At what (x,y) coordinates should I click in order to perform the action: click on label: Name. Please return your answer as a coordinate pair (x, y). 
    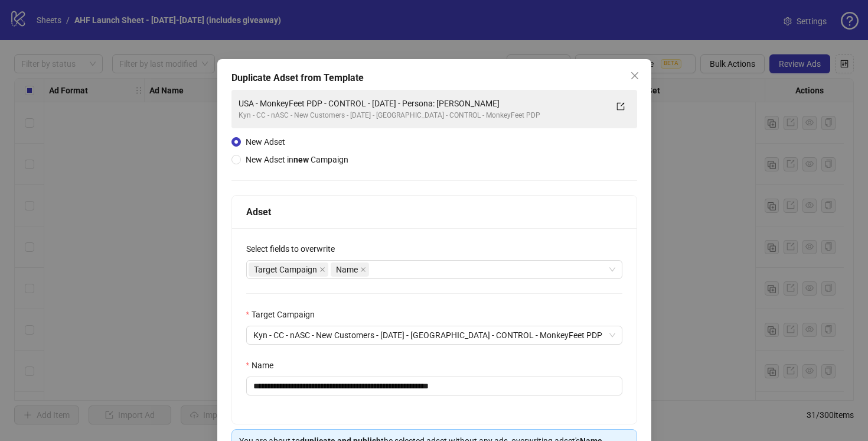
    Looking at the image, I should click on (263, 365).